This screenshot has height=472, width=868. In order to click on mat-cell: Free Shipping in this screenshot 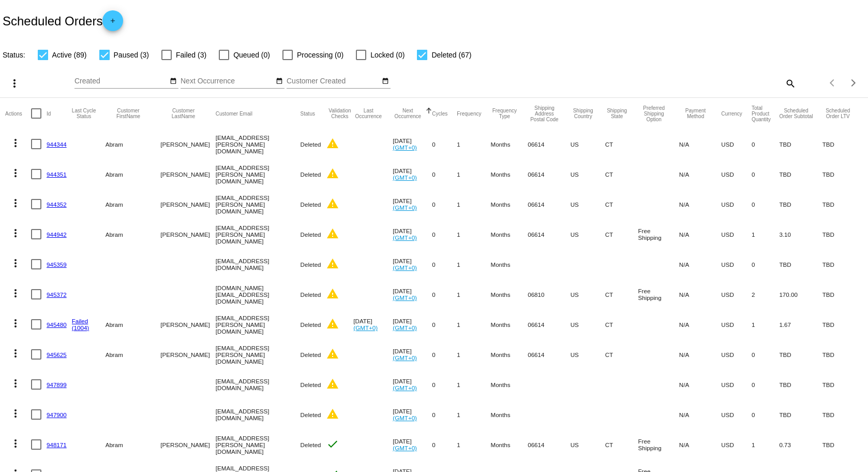, I will do `click(658, 294)`.